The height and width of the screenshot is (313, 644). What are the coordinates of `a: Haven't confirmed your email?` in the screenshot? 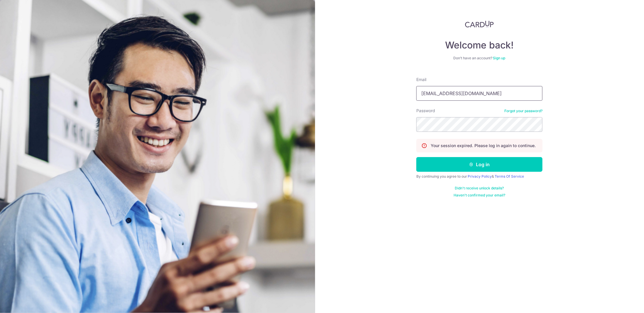 It's located at (479, 196).